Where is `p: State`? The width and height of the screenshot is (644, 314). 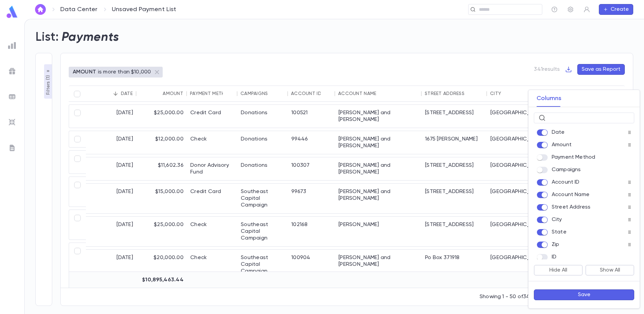
p: State is located at coordinates (559, 232).